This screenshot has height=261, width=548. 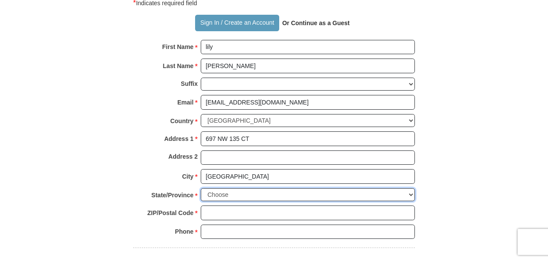 What do you see at coordinates (184, 232) in the screenshot?
I see `strong: Phone` at bounding box center [184, 232].